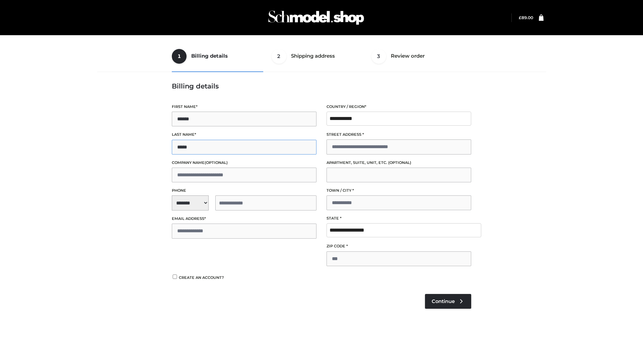 The width and height of the screenshot is (643, 362). Describe the element at coordinates (244, 190) in the screenshot. I see `label: Phone` at that location.